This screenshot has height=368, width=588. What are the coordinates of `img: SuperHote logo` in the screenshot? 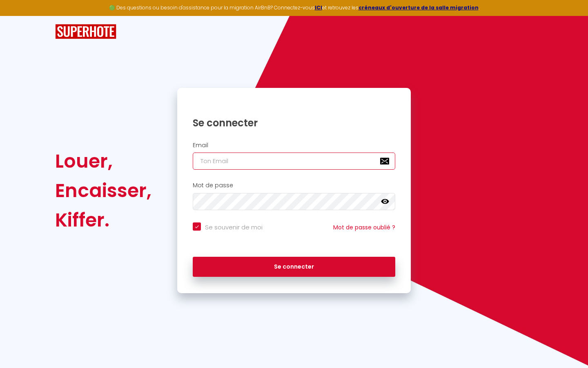 It's located at (86, 31).